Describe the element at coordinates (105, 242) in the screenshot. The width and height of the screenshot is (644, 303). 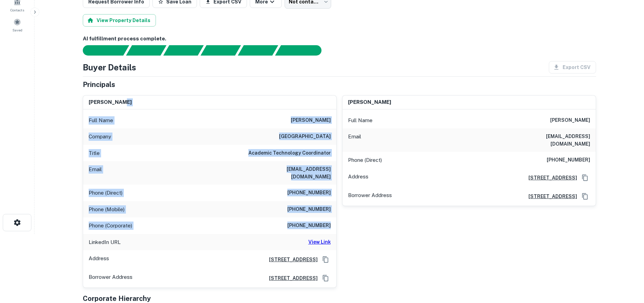
I see `p: LinkedIn URL` at that location.